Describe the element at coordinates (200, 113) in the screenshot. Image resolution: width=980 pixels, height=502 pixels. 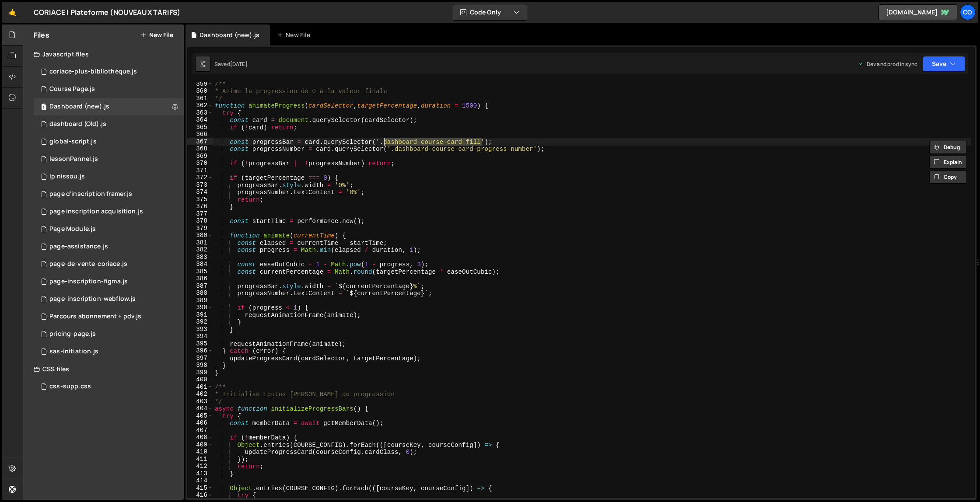
I see `div: 363` at that location.